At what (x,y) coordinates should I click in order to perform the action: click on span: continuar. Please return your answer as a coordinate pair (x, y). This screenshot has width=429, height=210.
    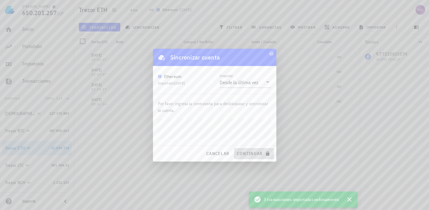
    Looking at the image, I should click on (254, 154).